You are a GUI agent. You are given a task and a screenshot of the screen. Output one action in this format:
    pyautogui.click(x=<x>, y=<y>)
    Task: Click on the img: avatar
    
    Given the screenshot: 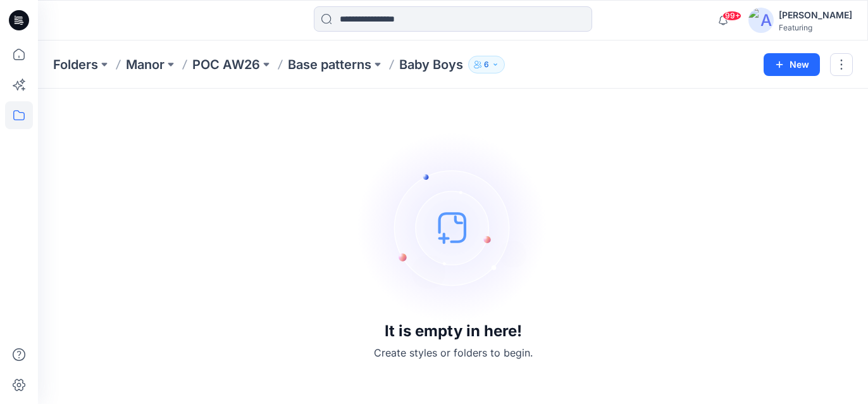 What is the action you would take?
    pyautogui.click(x=761, y=20)
    